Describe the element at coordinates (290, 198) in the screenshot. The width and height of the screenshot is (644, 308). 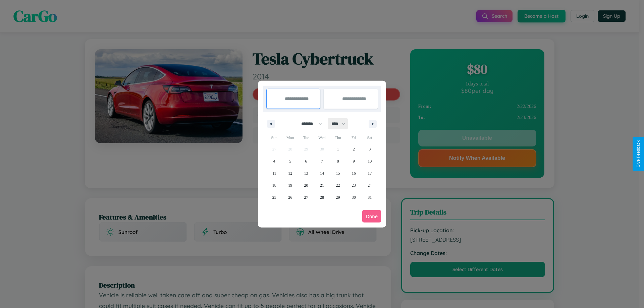
I see `button: 26` at that location.